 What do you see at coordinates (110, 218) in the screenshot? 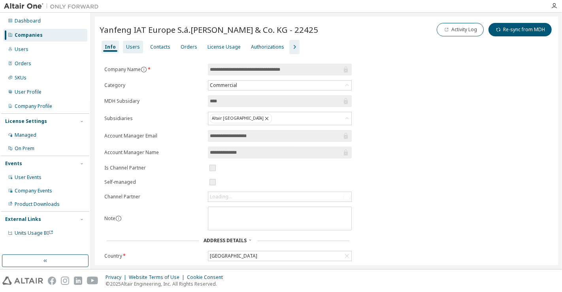
I see `label: Note` at bounding box center [110, 218].